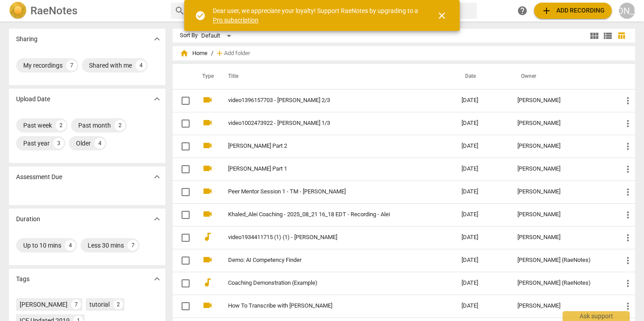  I want to click on button: List view, so click(608, 36).